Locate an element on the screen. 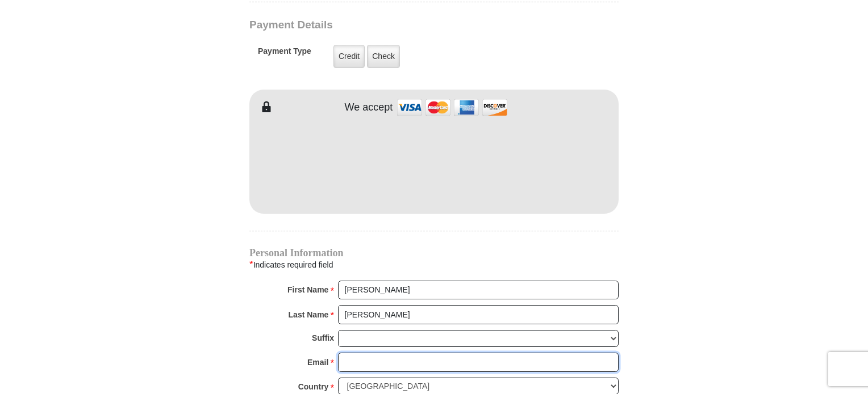 The height and width of the screenshot is (394, 868). img: credit cards accepted is located at coordinates (452, 107).